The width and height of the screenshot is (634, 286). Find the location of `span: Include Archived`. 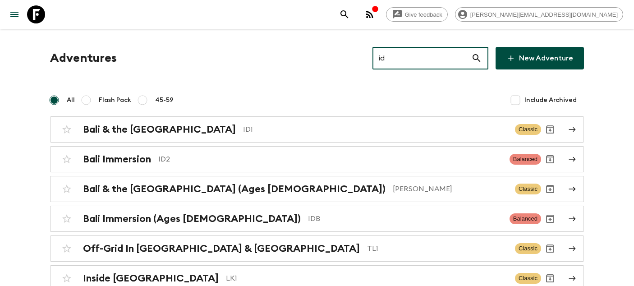

span: Include Archived is located at coordinates (551, 100).